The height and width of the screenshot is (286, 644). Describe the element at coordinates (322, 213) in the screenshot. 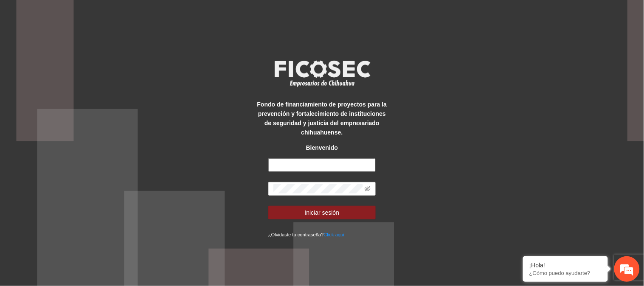

I see `button: Iniciar sesión` at that location.